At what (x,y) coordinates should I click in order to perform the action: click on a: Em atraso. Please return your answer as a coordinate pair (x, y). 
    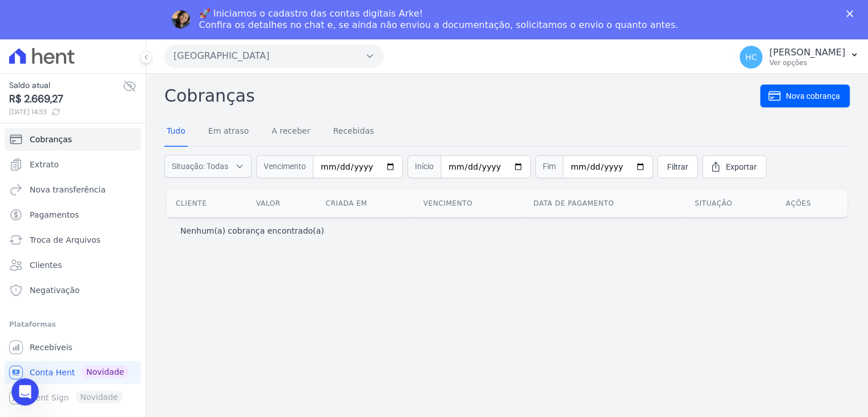
    Looking at the image, I should click on (229, 132).